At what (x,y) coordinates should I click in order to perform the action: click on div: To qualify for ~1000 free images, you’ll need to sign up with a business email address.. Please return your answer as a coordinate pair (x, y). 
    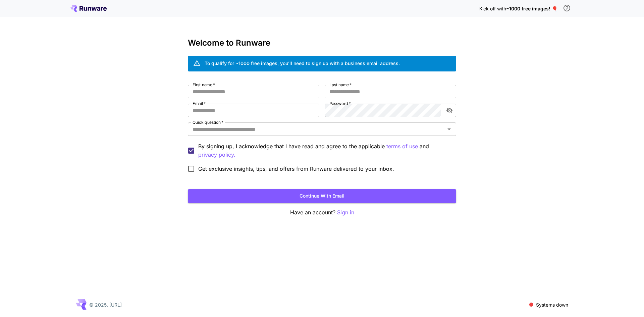
    Looking at the image, I should click on (302, 63).